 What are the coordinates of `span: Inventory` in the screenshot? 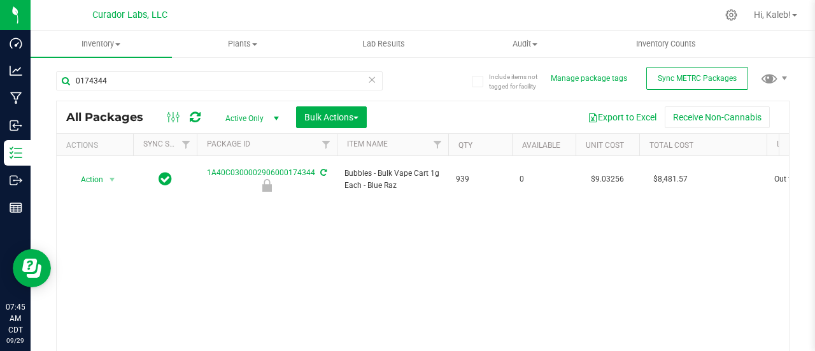 It's located at (101, 44).